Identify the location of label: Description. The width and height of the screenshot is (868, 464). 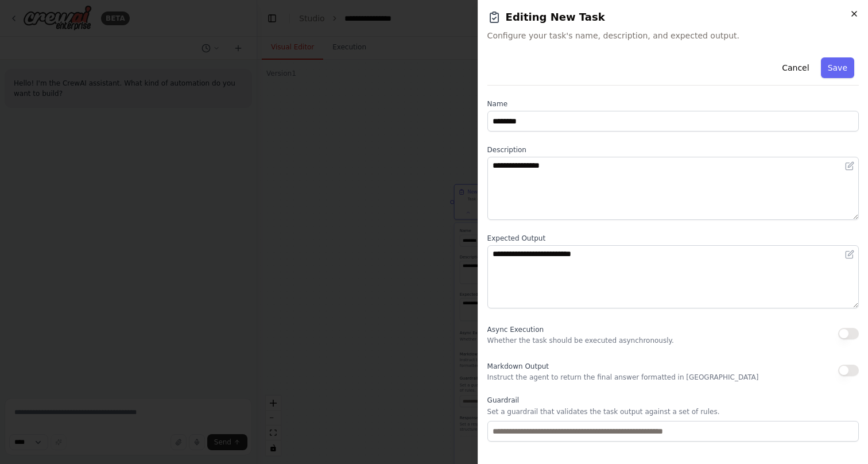
(673, 150).